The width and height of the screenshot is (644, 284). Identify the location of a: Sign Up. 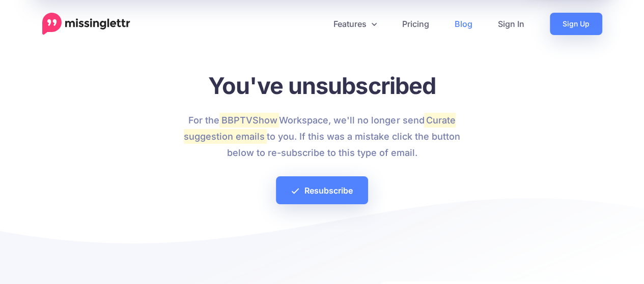
(576, 24).